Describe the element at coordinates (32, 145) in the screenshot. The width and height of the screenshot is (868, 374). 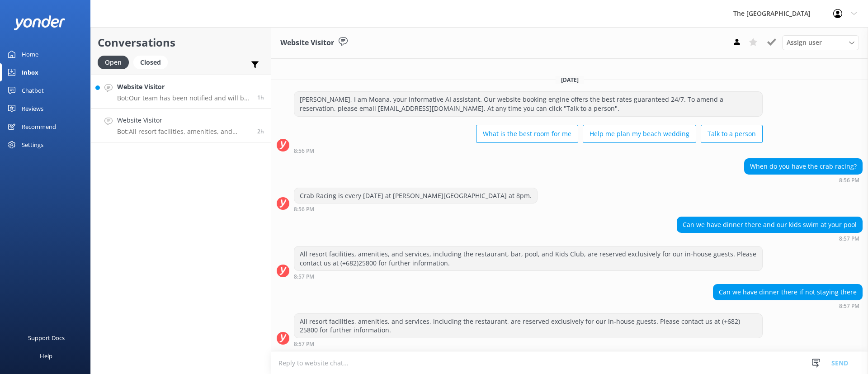
I see `div: Settings` at that location.